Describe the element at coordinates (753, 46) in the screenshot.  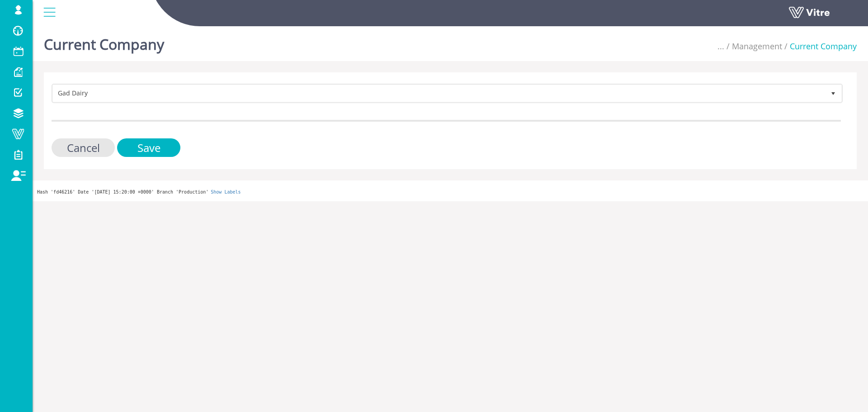
I see `li: Management` at that location.